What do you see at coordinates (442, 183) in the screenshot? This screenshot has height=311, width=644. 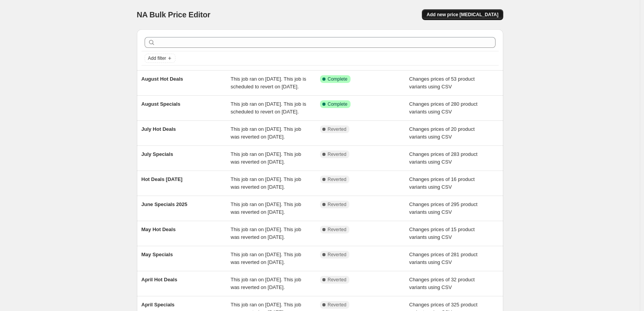 I see `span: Changes prices of 16 product variants using CSV` at bounding box center [442, 183].